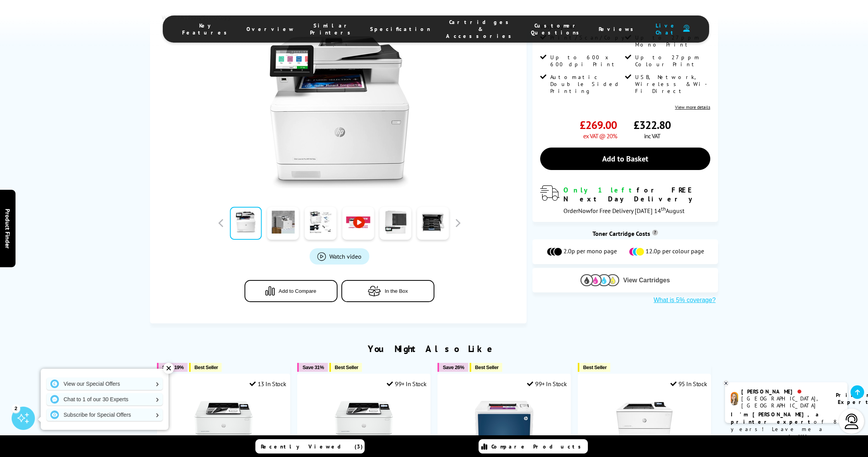 The height and width of the screenshot is (457, 868). Describe the element at coordinates (207, 29) in the screenshot. I see `span: Key Features` at that location.